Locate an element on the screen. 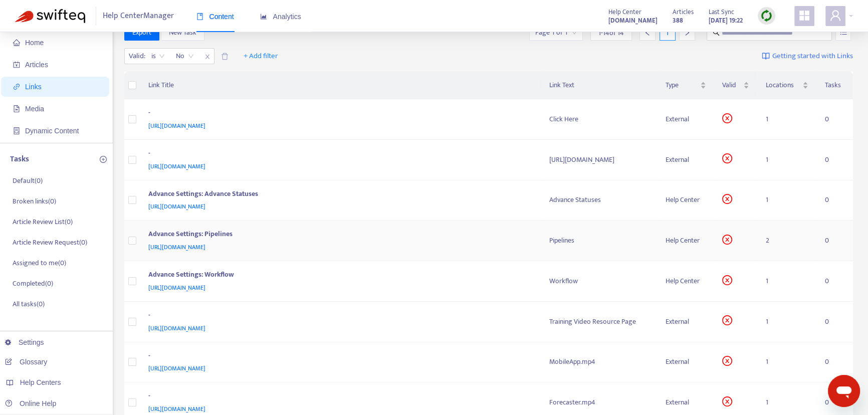 The image size is (868, 415). span: 1 - 14 of 14 is located at coordinates (611, 32).